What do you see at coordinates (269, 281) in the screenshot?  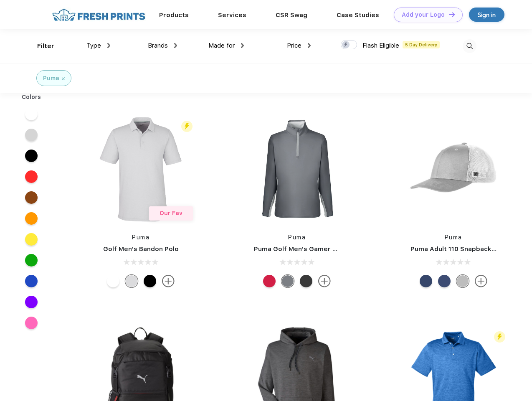 I see `div: Ski Patrol` at bounding box center [269, 281].